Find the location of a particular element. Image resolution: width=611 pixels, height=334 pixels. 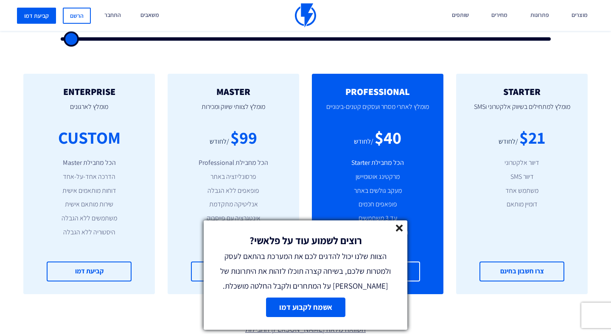

div: $40 is located at coordinates (388, 138).